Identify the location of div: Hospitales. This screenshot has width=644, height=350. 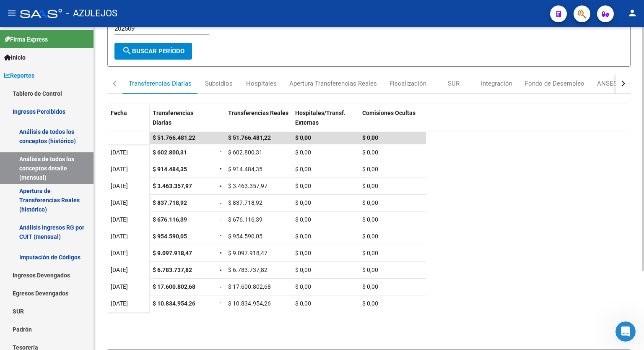
(261, 84).